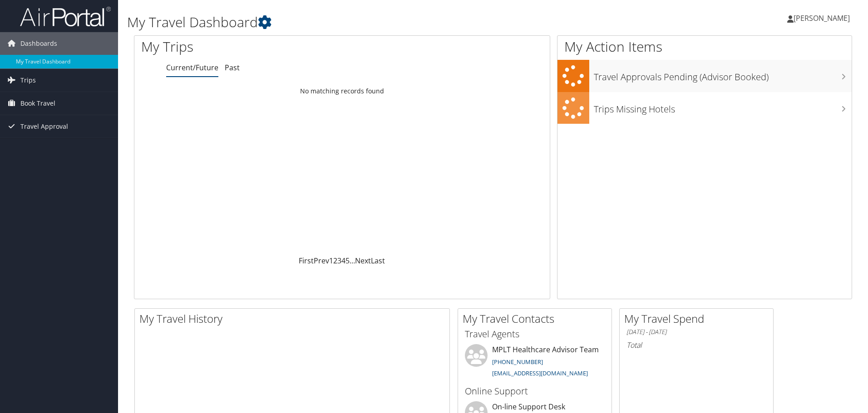 This screenshot has height=413, width=868. What do you see at coordinates (331, 261) in the screenshot?
I see `a: 1` at bounding box center [331, 261].